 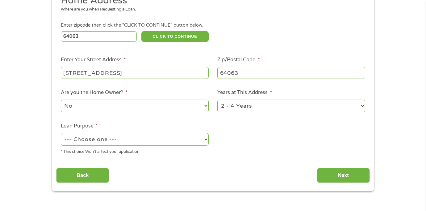 What do you see at coordinates (82, 175) in the screenshot?
I see `input: Back` at bounding box center [82, 175].